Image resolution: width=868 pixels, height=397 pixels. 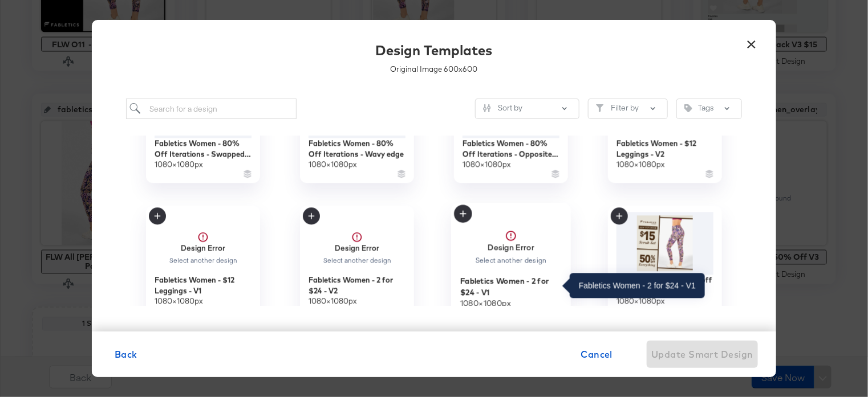 I want to click on button: TagTags, so click(x=709, y=109).